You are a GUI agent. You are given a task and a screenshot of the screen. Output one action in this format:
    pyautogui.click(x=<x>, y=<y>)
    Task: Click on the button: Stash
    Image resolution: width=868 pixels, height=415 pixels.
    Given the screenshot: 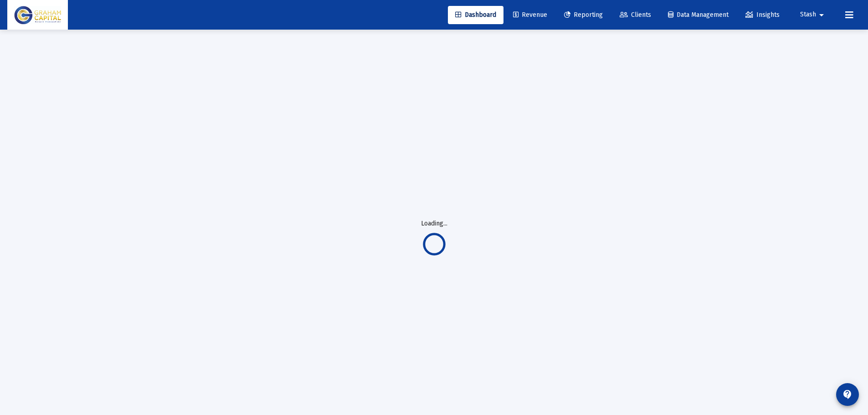 What is the action you would take?
    pyautogui.click(x=813, y=14)
    